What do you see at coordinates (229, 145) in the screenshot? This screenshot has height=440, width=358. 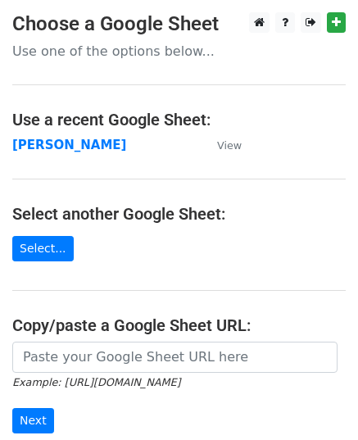 I see `small: View` at bounding box center [229, 145].